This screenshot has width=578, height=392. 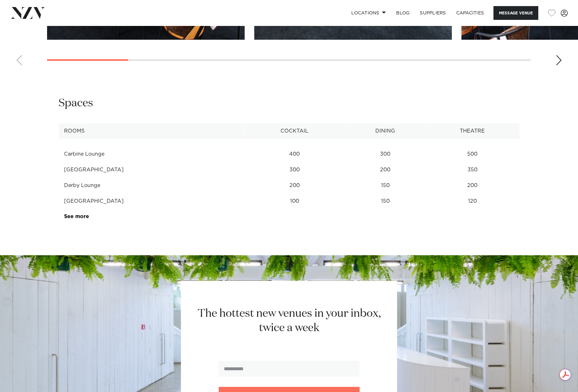 I want to click on td: 500, so click(x=473, y=154).